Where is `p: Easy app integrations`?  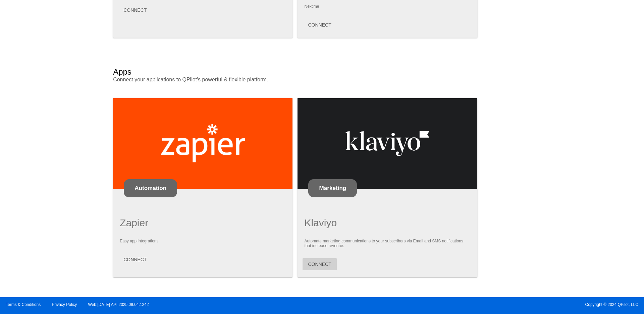 p: Easy app integrations is located at coordinates (203, 241).